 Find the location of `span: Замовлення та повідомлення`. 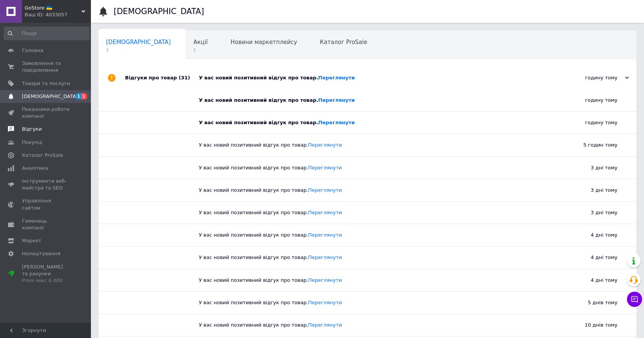

span: Замовлення та повідомлення is located at coordinates (46, 67).